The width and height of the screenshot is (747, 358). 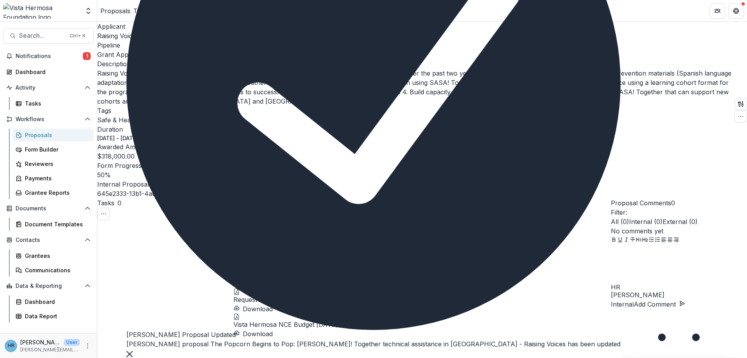 I want to click on span: Notifications, so click(x=49, y=56).